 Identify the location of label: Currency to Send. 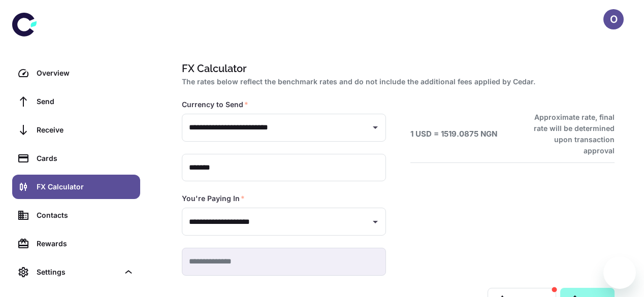
(215, 105).